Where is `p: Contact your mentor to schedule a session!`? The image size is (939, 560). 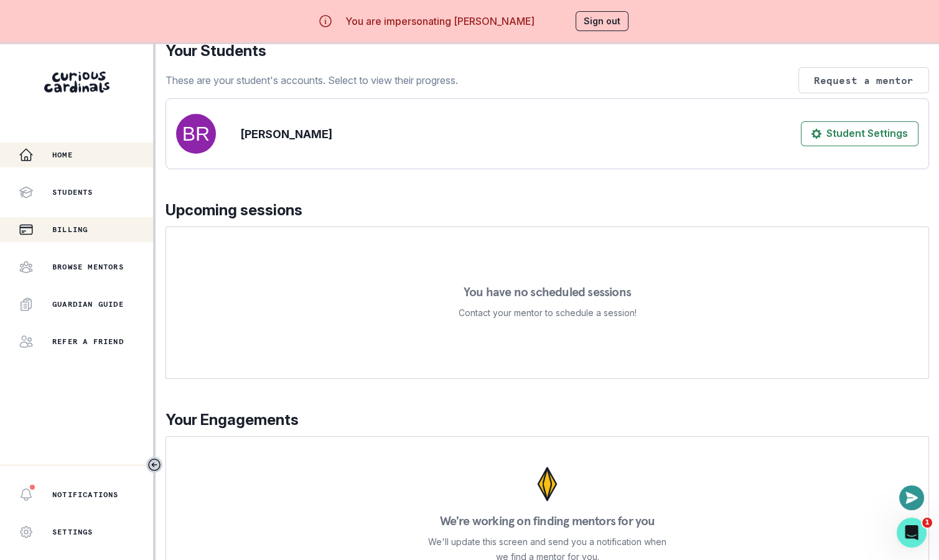
p: Contact your mentor to schedule a session! is located at coordinates (548, 313).